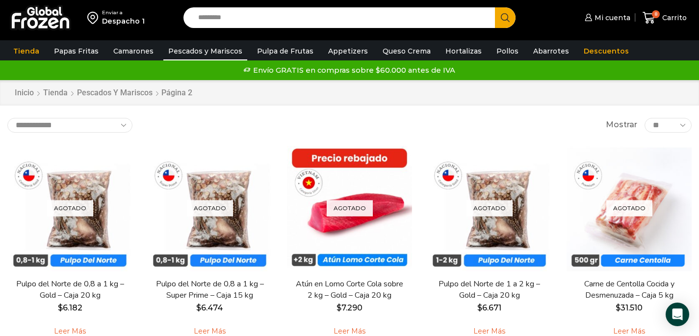  I want to click on span: Página 2, so click(177, 92).